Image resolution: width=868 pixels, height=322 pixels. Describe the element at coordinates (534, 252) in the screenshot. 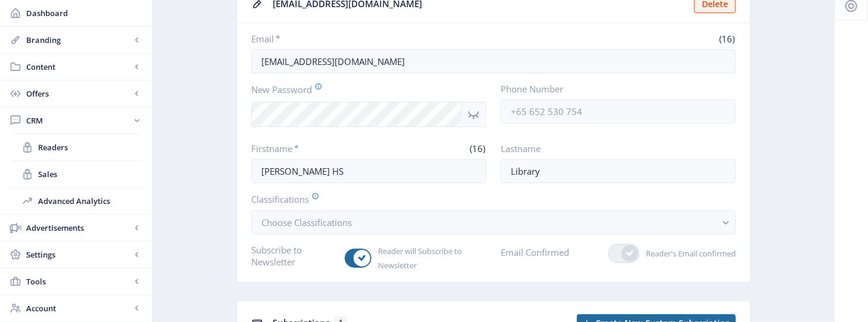

I see `label: Email Confirmed` at that location.